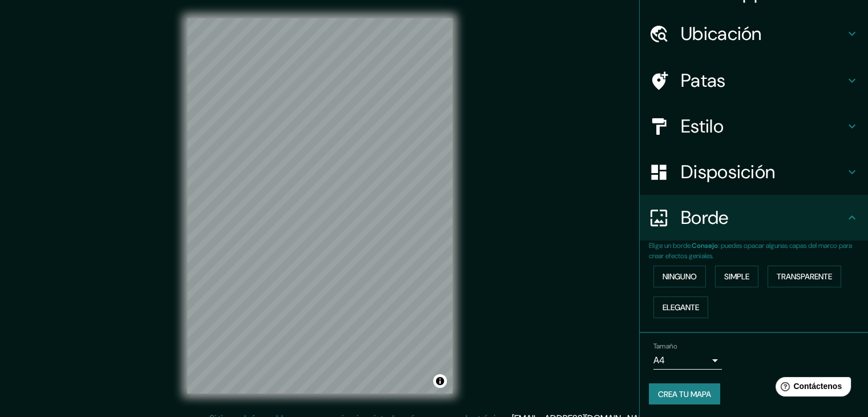  I want to click on div: Estilo, so click(754, 126).